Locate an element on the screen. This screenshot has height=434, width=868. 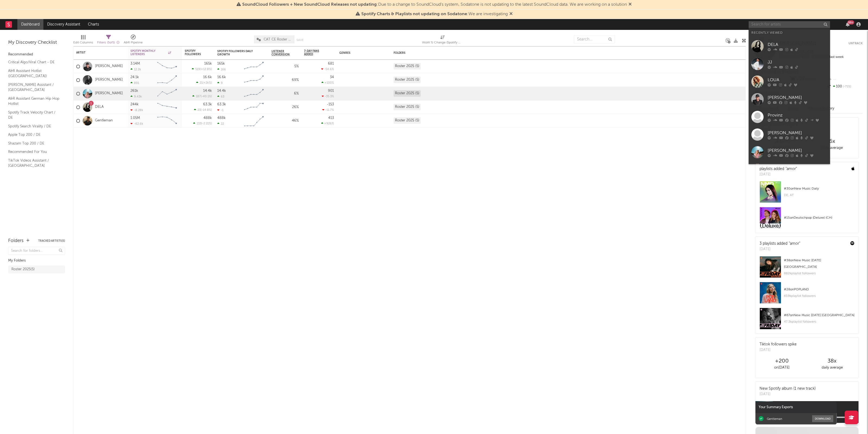
div: New Spotify album (1 new track) is located at coordinates (788, 388).